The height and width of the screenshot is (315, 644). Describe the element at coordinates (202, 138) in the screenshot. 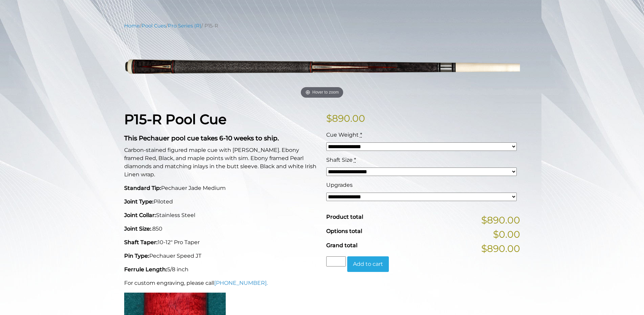

I see `strong: This Pechauer pool cue takes 6-10 weeks to ship.` at that location.